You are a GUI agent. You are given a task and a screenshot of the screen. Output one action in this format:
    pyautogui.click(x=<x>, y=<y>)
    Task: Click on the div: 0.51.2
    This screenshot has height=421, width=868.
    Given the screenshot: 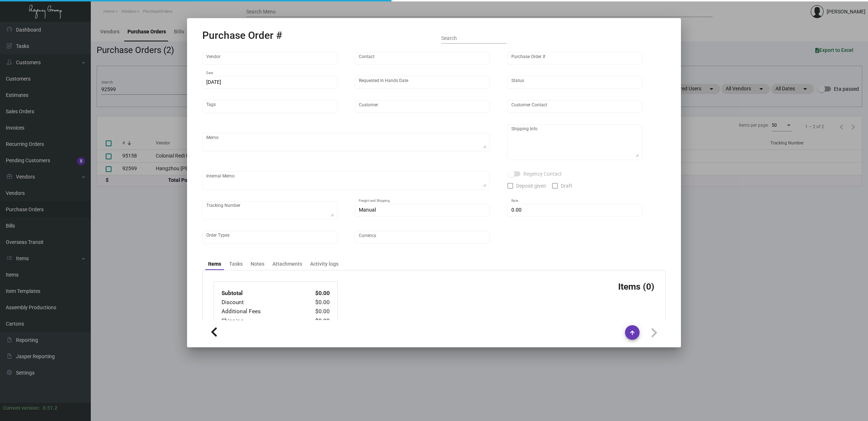 What is the action you would take?
    pyautogui.click(x=50, y=408)
    